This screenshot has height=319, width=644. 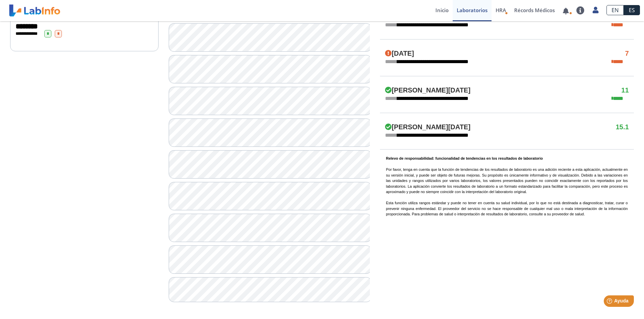 I want to click on h4: 11, so click(x=625, y=90).